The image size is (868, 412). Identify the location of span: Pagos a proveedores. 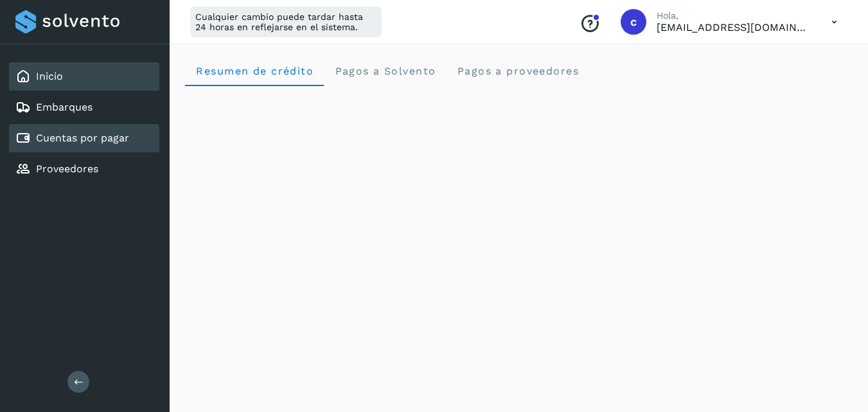
(518, 71).